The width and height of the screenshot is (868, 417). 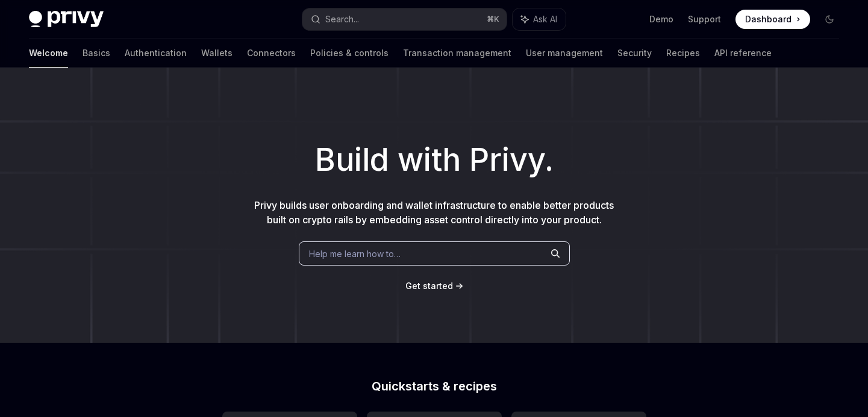 I want to click on a: Security, so click(x=635, y=53).